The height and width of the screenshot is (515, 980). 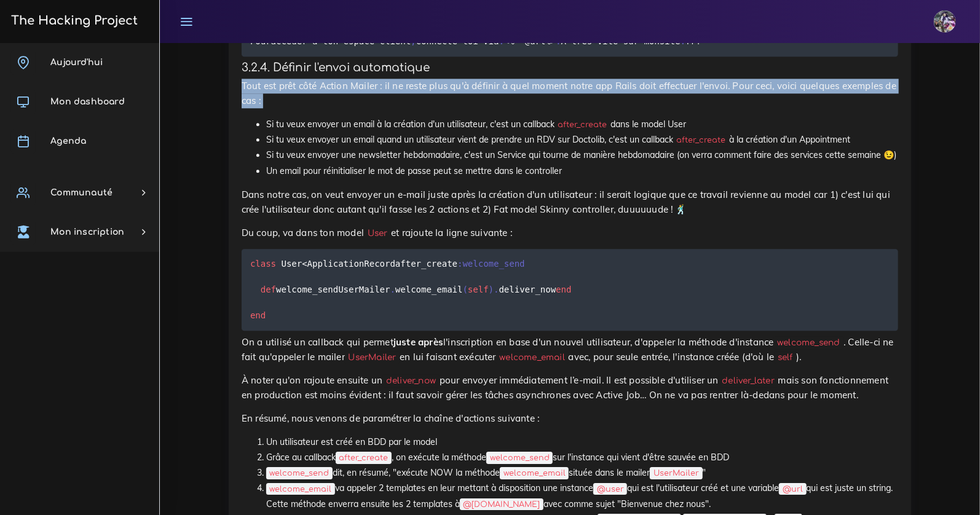 What do you see at coordinates (582, 473) in the screenshot?
I see `li: dit, en résumé, "exécute NOW la méthode située dans le mailer "` at bounding box center [582, 473].